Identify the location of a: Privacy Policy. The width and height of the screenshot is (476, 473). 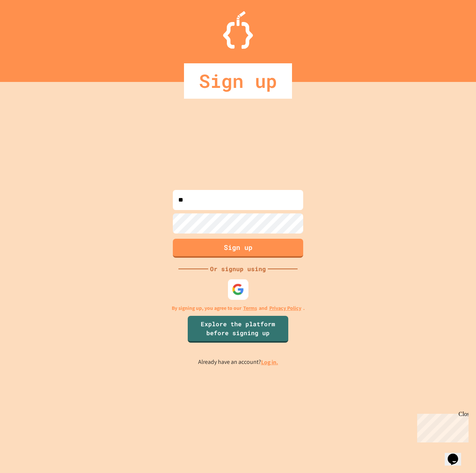
(285, 308).